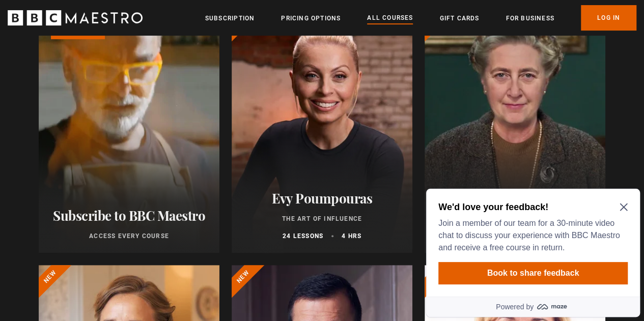 This screenshot has height=321, width=644. What do you see at coordinates (321, 131) in the screenshot?
I see `a: Evy Poumpouras The Art of Influence 24 lessons 4 hrs New` at bounding box center [321, 131].